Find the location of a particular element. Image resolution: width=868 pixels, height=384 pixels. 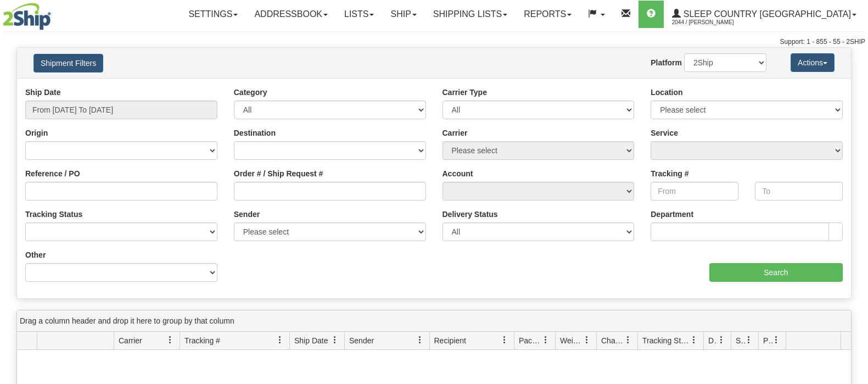

a: Weight filter column settings is located at coordinates (587, 340).